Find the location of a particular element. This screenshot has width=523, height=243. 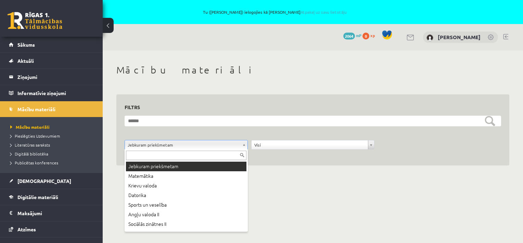

div: Uzņēmējdarbības pamati (Specializētais kurss) is located at coordinates (186, 233).